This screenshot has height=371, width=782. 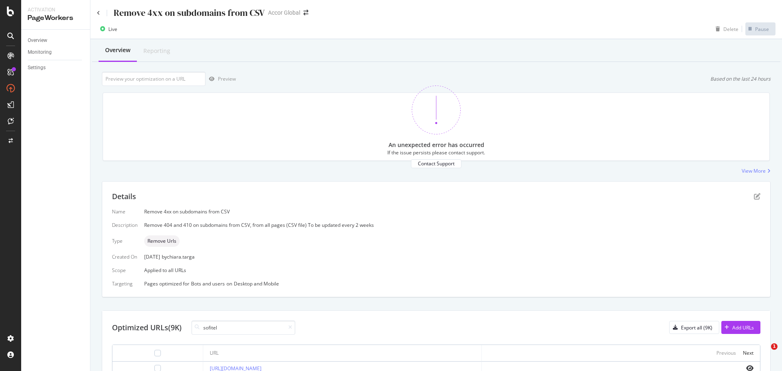 What do you see at coordinates (214, 353) in the screenshot?
I see `div: URL` at bounding box center [214, 353].